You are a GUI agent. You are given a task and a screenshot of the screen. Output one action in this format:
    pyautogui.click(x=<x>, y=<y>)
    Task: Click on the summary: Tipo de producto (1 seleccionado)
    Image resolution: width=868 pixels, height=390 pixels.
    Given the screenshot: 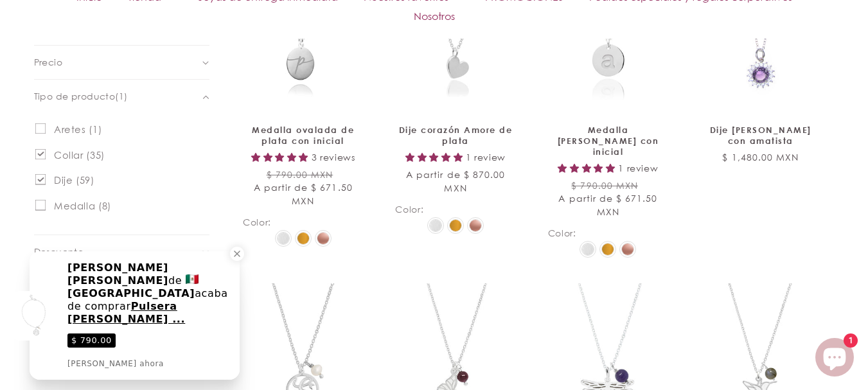 What is the action you would take?
    pyautogui.click(x=122, y=96)
    